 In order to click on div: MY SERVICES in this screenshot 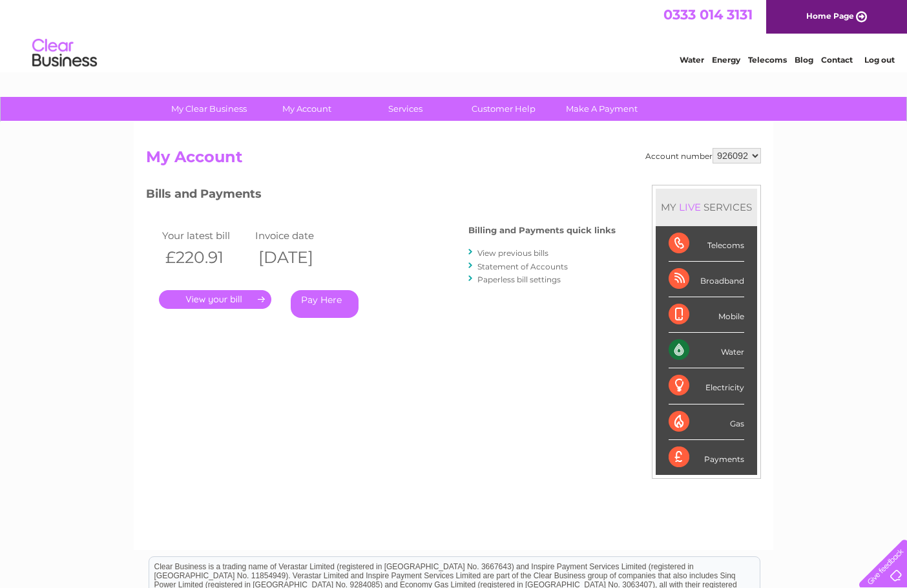, I will do `click(706, 207)`.